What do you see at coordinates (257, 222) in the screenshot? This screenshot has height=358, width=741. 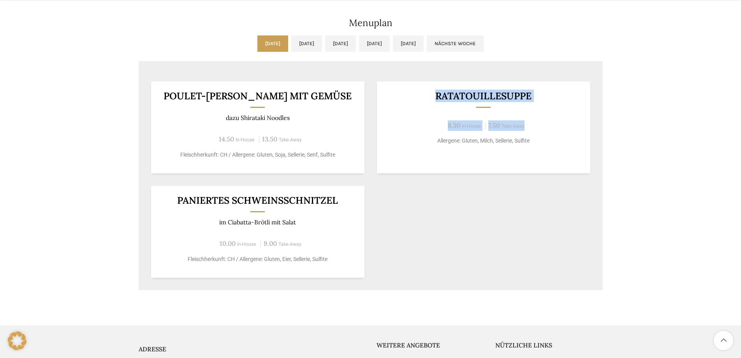 I see `p: im Ciabatta-Brötli mit Salat` at bounding box center [257, 222].